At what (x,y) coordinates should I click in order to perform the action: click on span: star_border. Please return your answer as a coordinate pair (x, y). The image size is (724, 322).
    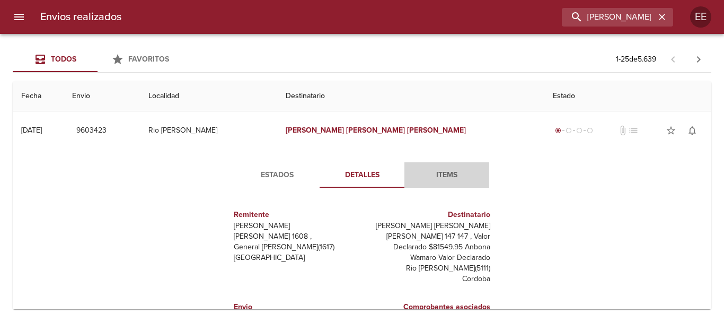
    Looking at the image, I should click on (671, 130).